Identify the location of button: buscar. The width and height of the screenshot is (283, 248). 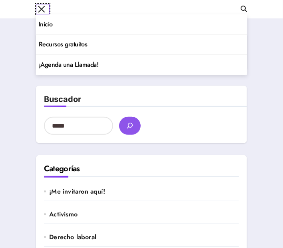
(130, 126).